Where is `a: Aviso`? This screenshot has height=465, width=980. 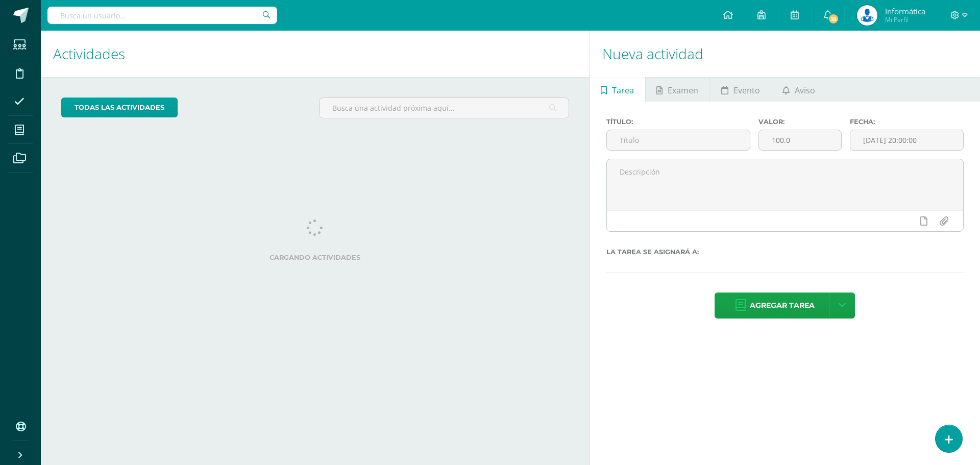
a: Aviso is located at coordinates (799, 89).